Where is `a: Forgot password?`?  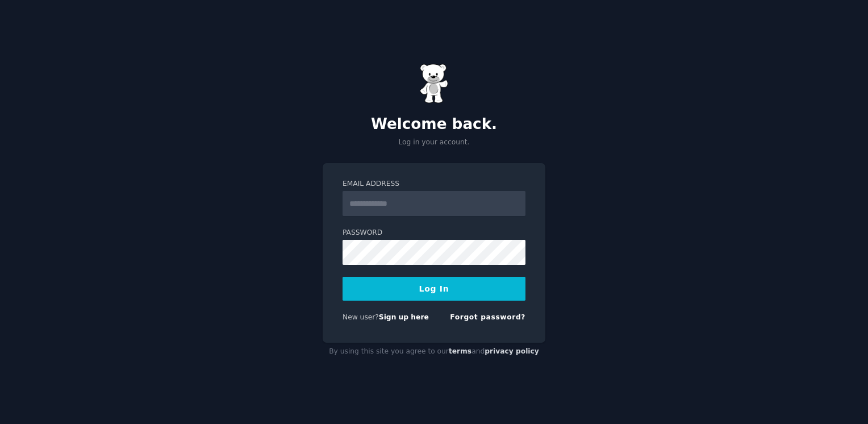
a: Forgot password? is located at coordinates (488, 317).